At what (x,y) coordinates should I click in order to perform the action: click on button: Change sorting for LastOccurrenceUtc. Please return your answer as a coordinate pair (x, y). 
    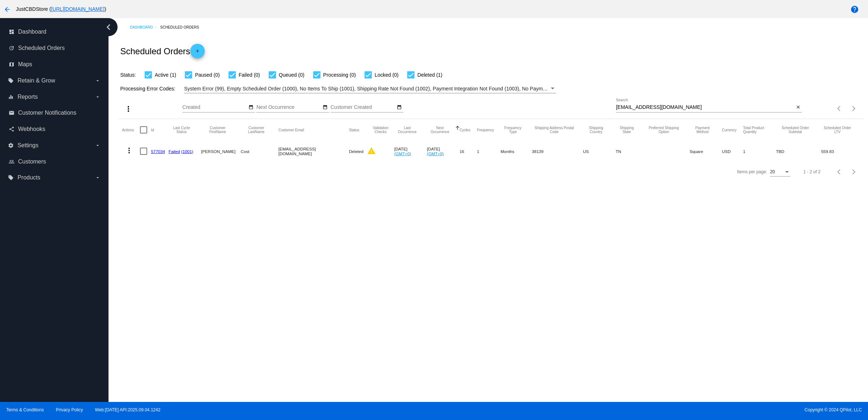
    Looking at the image, I should click on (407, 129).